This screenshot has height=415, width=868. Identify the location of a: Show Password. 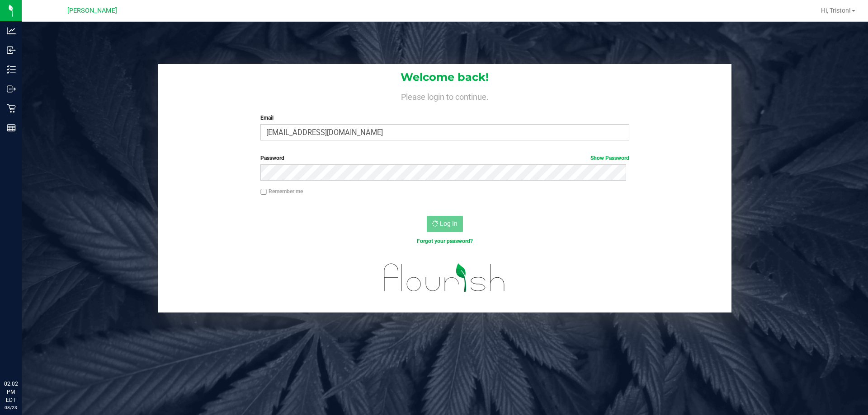
(610, 158).